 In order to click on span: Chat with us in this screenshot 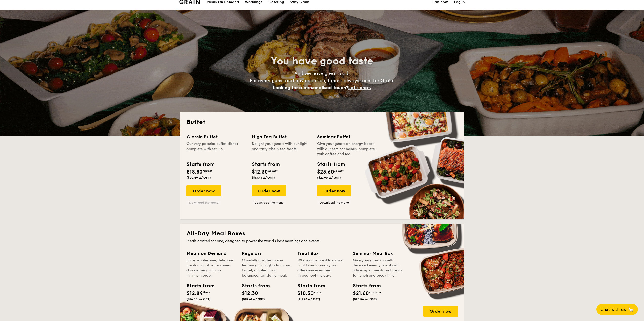, I will do `click(613, 310)`.